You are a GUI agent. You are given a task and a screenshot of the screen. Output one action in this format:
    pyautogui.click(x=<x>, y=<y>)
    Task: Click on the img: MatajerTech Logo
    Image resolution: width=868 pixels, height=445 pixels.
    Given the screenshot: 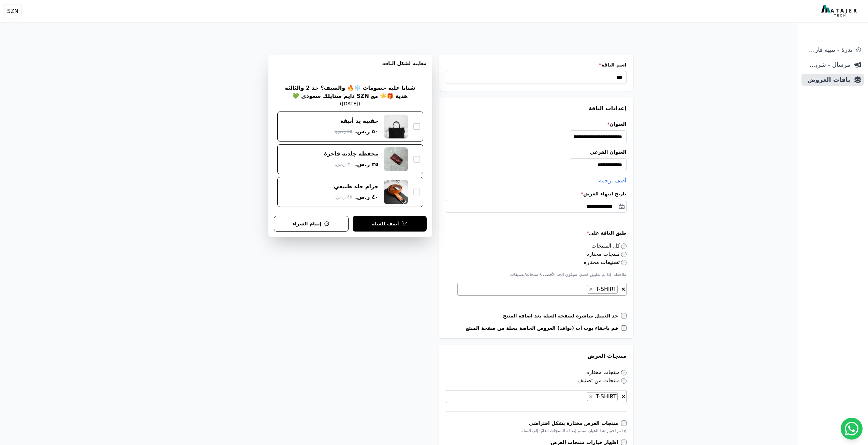 What is the action you would take?
    pyautogui.click(x=840, y=11)
    